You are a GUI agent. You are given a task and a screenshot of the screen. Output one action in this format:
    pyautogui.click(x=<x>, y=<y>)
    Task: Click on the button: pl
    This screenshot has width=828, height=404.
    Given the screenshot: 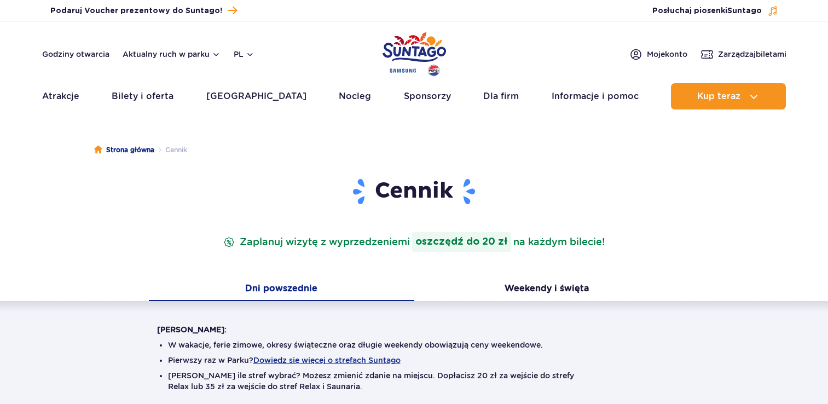 What is the action you would take?
    pyautogui.click(x=244, y=54)
    